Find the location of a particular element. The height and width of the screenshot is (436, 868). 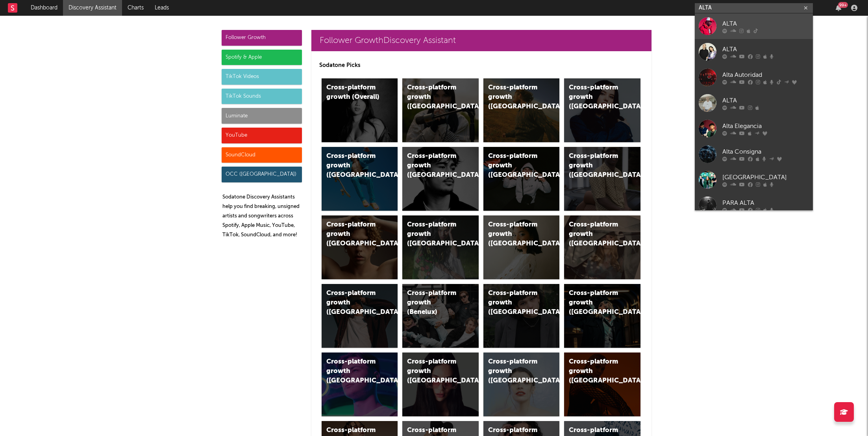

p: Sodatone Picks is located at coordinates (481, 66).